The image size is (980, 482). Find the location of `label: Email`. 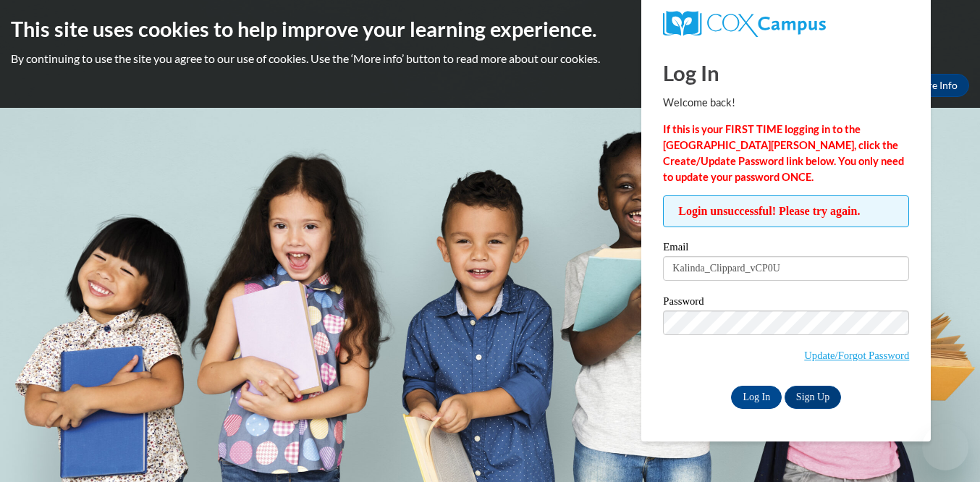

label: Email is located at coordinates (786, 249).